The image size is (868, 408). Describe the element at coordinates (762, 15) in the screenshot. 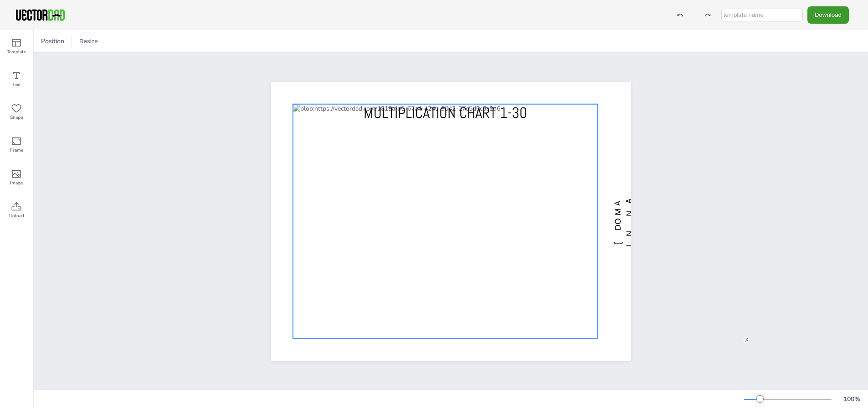

I see `input: template name` at that location.